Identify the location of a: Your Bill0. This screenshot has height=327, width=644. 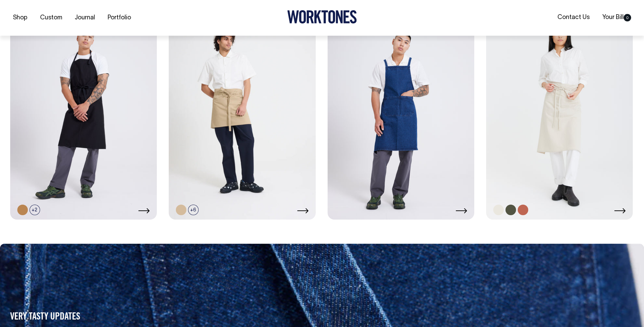
(616, 17).